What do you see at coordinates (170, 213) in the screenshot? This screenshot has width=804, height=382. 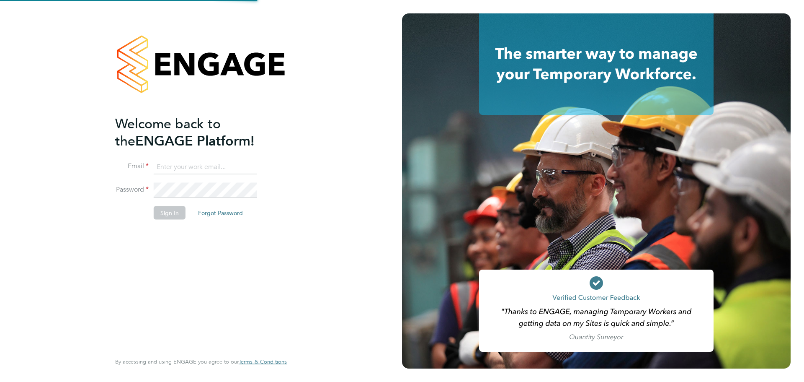 I see `button: Sign In` at bounding box center [170, 213].